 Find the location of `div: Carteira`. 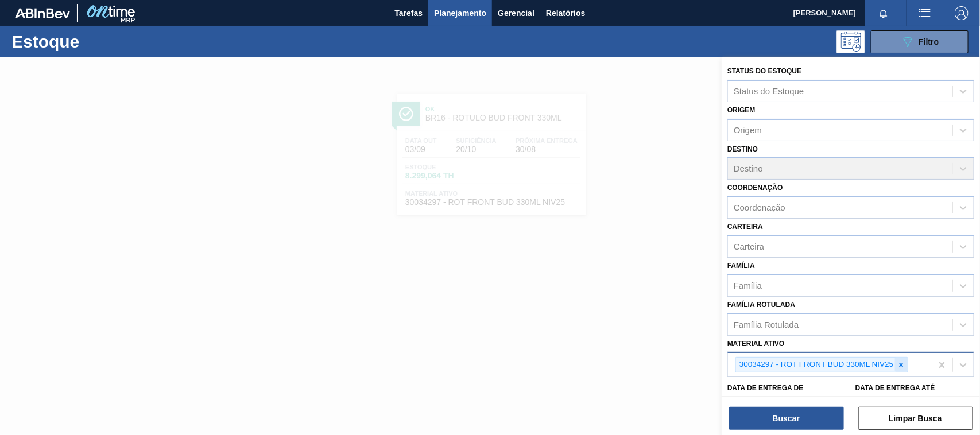

div: Carteira is located at coordinates (748, 246).